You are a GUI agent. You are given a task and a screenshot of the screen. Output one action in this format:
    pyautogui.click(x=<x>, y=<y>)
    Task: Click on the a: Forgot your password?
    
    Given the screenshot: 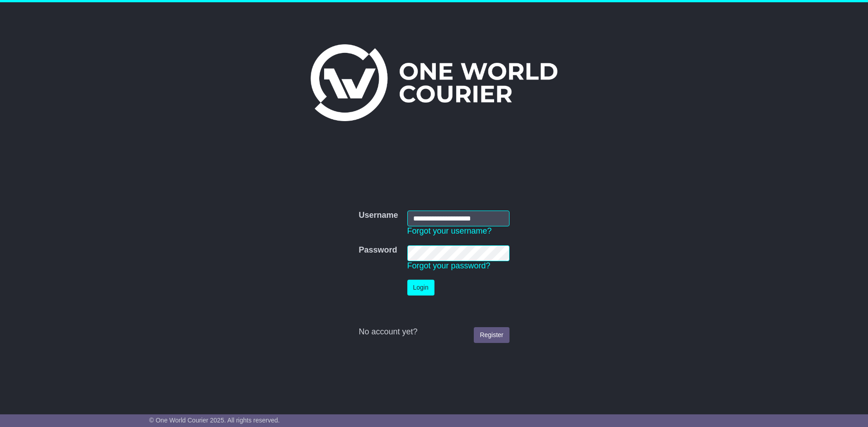 What is the action you would take?
    pyautogui.click(x=449, y=266)
    